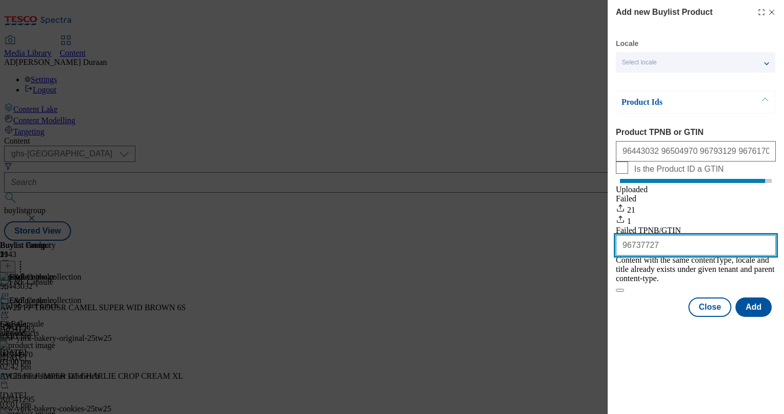 This screenshot has height=414, width=784. Describe the element at coordinates (695, 132) in the screenshot. I see `label: Product TPNB or GTIN` at that location.